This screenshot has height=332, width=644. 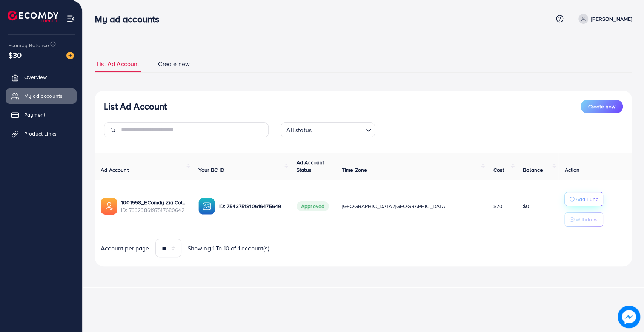 What do you see at coordinates (29, 45) in the screenshot?
I see `span: Ecomdy Balance` at bounding box center [29, 45].